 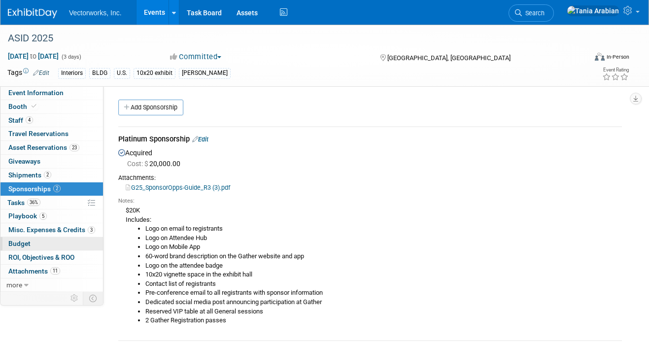 I want to click on div: Notes:, so click(x=370, y=201).